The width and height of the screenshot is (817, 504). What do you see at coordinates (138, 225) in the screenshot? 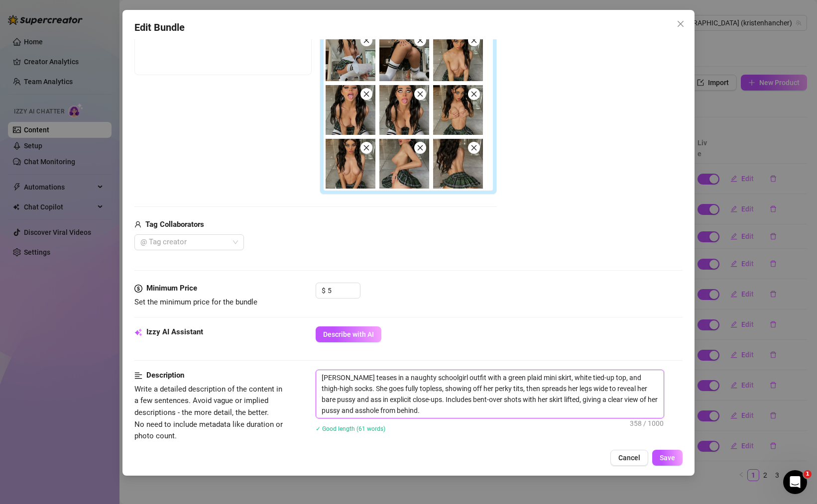
I see `span: user` at bounding box center [138, 225].